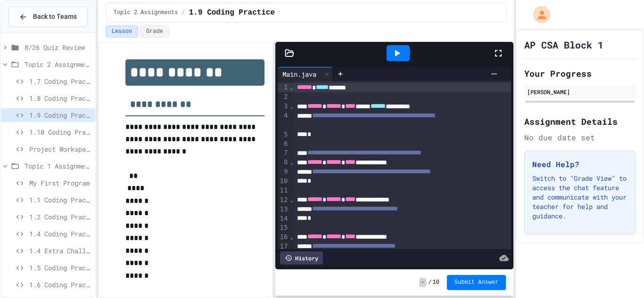 The height and width of the screenshot is (298, 644). I want to click on div: 3, so click(283, 106).